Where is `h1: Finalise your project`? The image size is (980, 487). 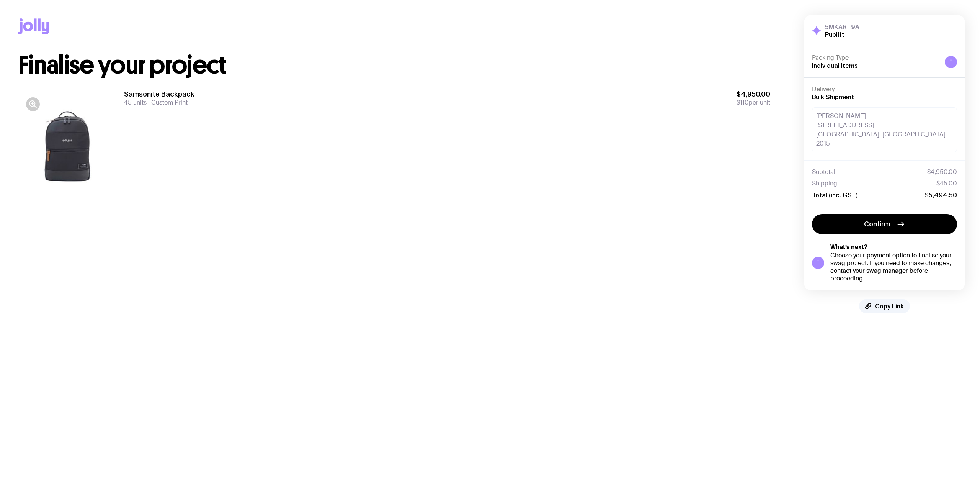
h1: Finalise your project is located at coordinates (395, 65).